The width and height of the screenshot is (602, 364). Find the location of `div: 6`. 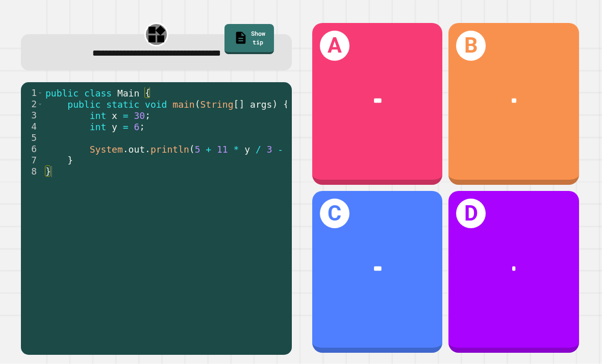

div: 6 is located at coordinates (32, 149).